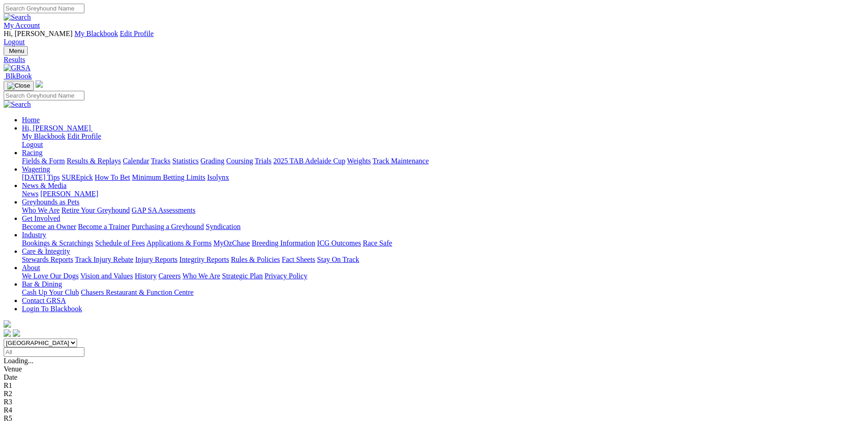  I want to click on a: Industry, so click(34, 235).